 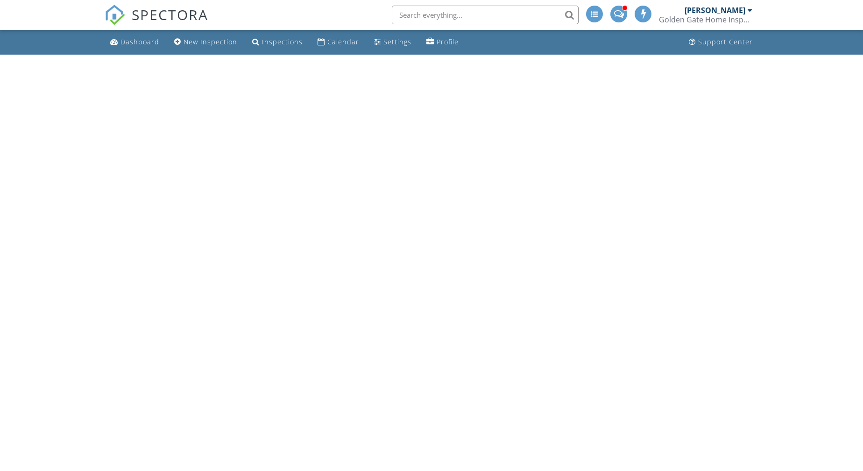 What do you see at coordinates (282, 42) in the screenshot?
I see `div: Inspections` at bounding box center [282, 42].